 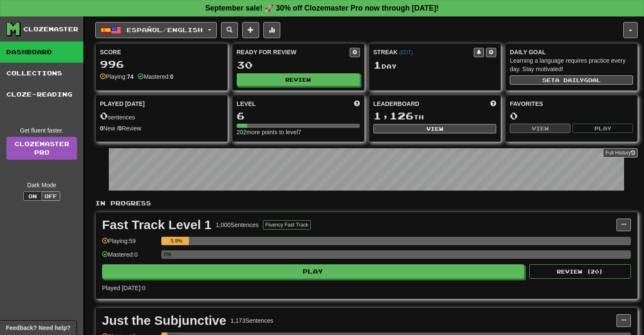 I want to click on div: 996, so click(x=161, y=64).